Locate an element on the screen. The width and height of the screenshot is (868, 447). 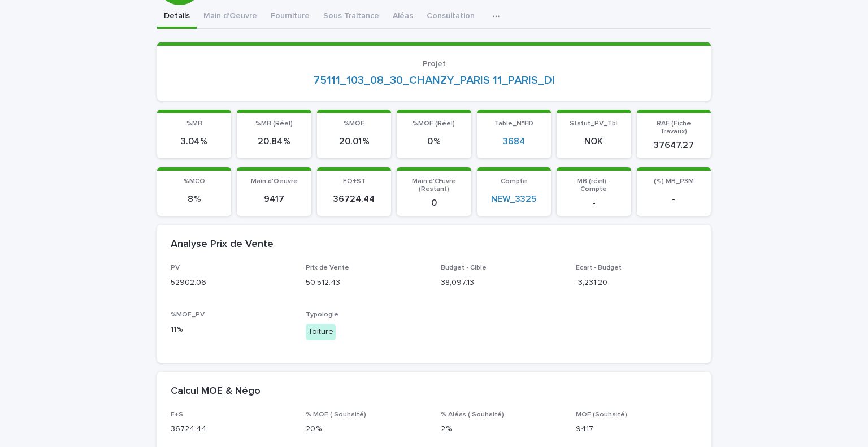
div: Toiture is located at coordinates (320, 332).